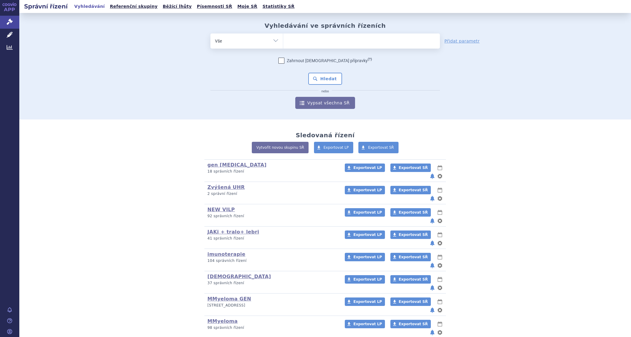 The width and height of the screenshot is (631, 337). I want to click on a: NEW VILP, so click(221, 209).